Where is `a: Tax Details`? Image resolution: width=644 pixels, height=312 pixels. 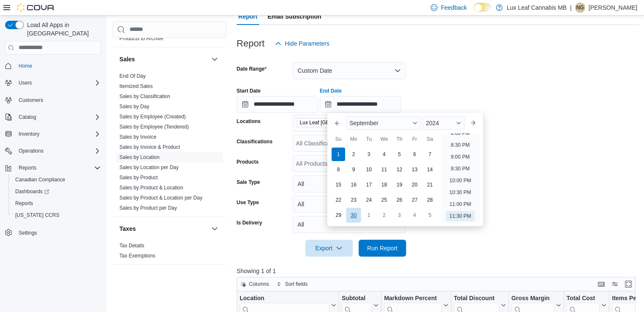
a: Tax Details is located at coordinates (132, 246).